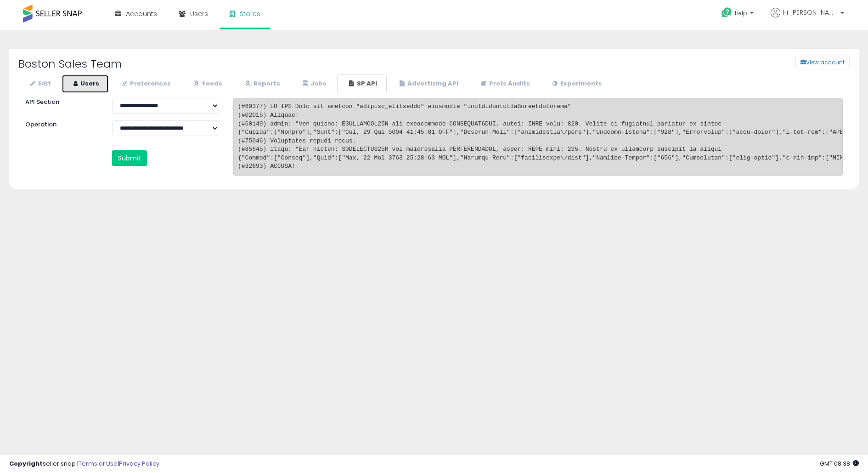 The image size is (868, 473). Describe the element at coordinates (187, 64) in the screenshot. I see `h2: Boston Sales Team` at that location.